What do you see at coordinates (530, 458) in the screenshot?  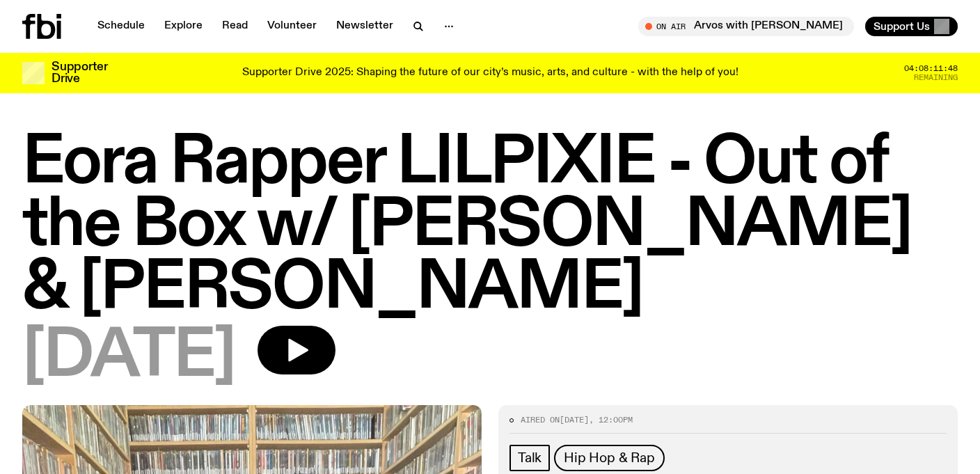 I see `span: Talk` at bounding box center [530, 458].